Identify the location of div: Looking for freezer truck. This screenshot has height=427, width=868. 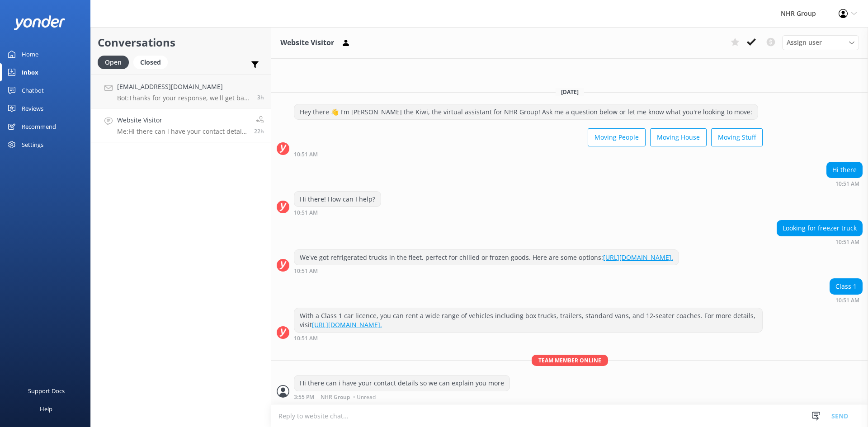
(819, 228).